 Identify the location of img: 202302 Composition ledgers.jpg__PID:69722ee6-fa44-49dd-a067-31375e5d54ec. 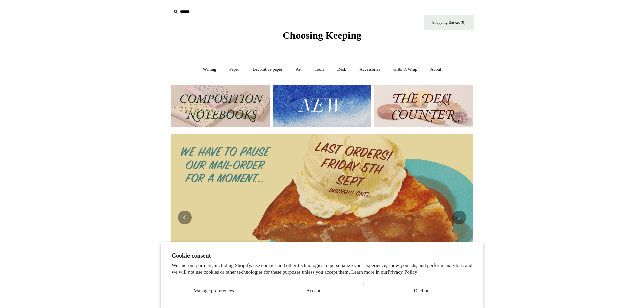
(220, 106).